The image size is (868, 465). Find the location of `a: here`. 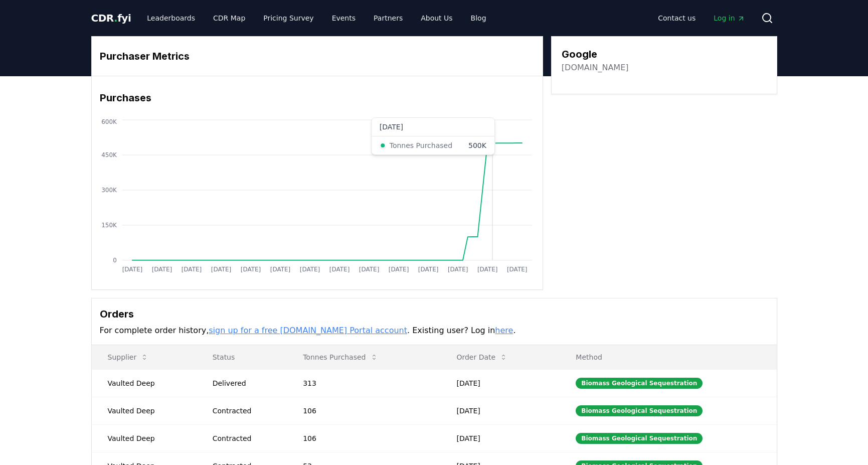

a: here is located at coordinates (505, 331).